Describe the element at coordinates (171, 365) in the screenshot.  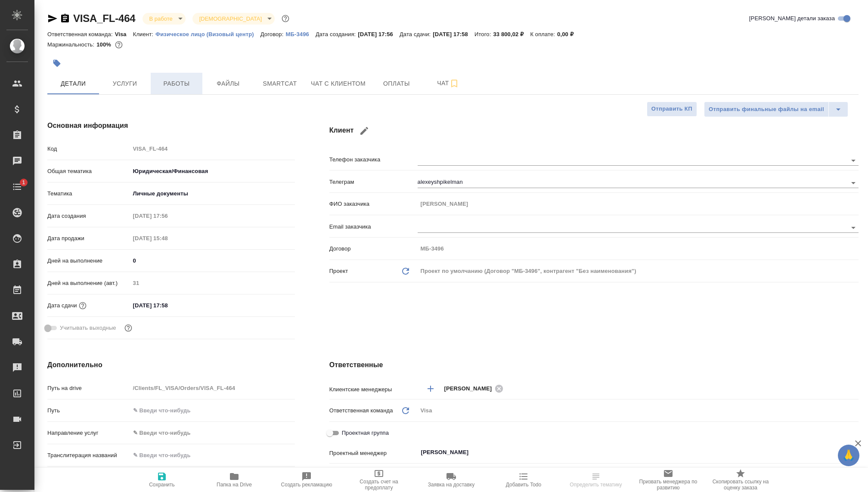
I see `h4: Дополнительно` at that location.